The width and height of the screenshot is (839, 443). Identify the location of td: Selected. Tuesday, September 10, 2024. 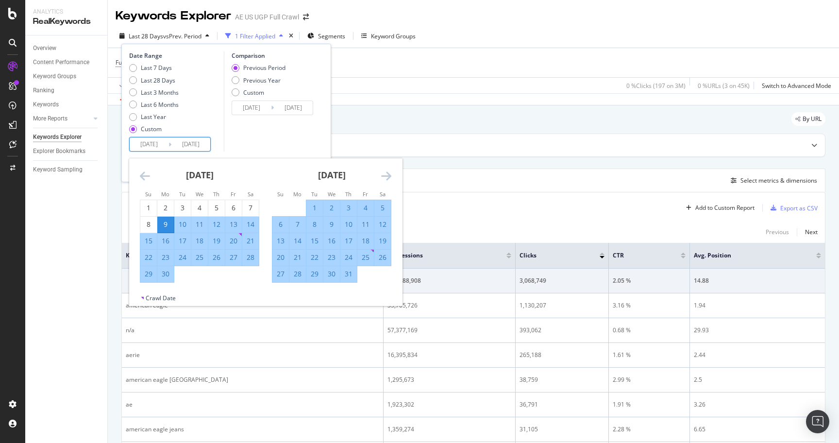
(183, 224).